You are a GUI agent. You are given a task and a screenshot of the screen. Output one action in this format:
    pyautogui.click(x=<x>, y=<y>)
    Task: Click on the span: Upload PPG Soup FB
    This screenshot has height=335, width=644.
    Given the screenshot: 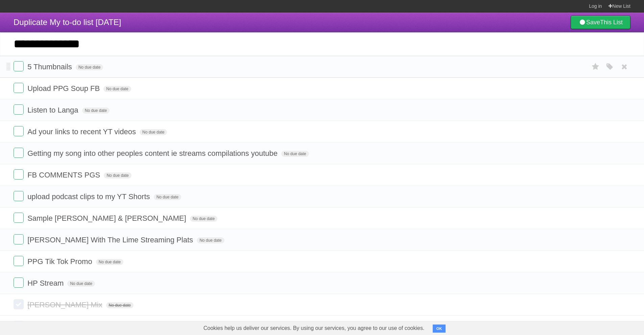 What is the action you would take?
    pyautogui.click(x=64, y=89)
    